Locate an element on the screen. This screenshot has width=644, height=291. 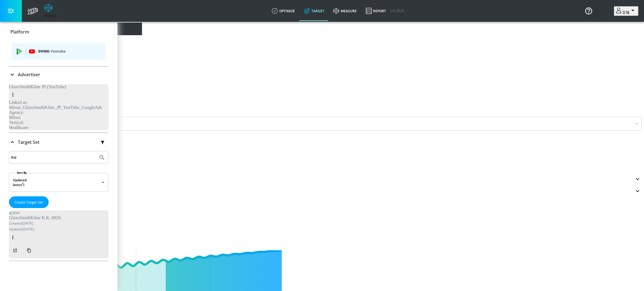
div: Total Relevancy is located at coordinates (322, 97).